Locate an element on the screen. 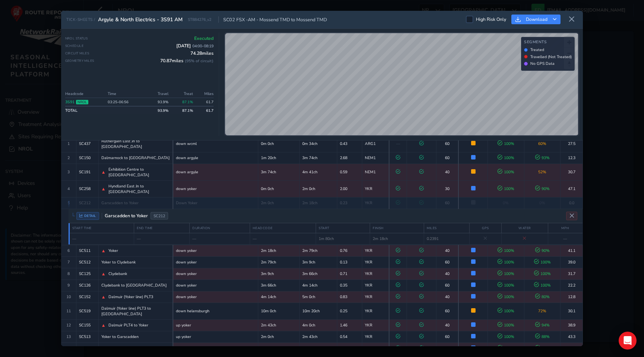 The image size is (644, 357). span: SC212 is located at coordinates (159, 215).